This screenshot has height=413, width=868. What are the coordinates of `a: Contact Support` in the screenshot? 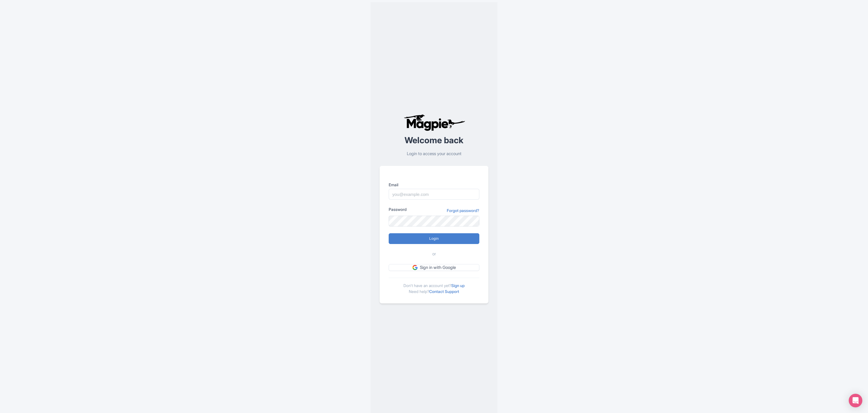 It's located at (444, 292).